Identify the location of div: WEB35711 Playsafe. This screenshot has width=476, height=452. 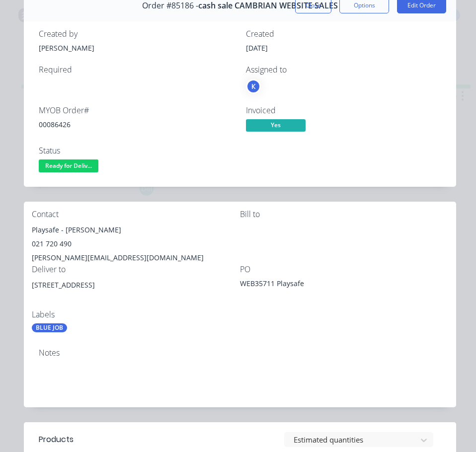
(302, 285).